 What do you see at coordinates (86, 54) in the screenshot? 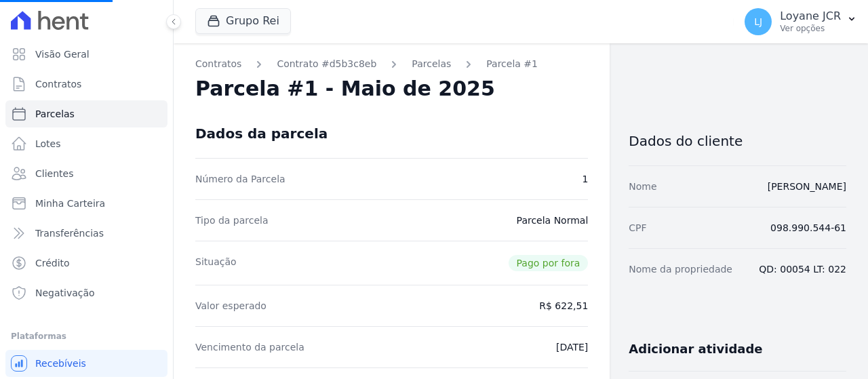
I see `a: Visão Geral` at bounding box center [86, 54].